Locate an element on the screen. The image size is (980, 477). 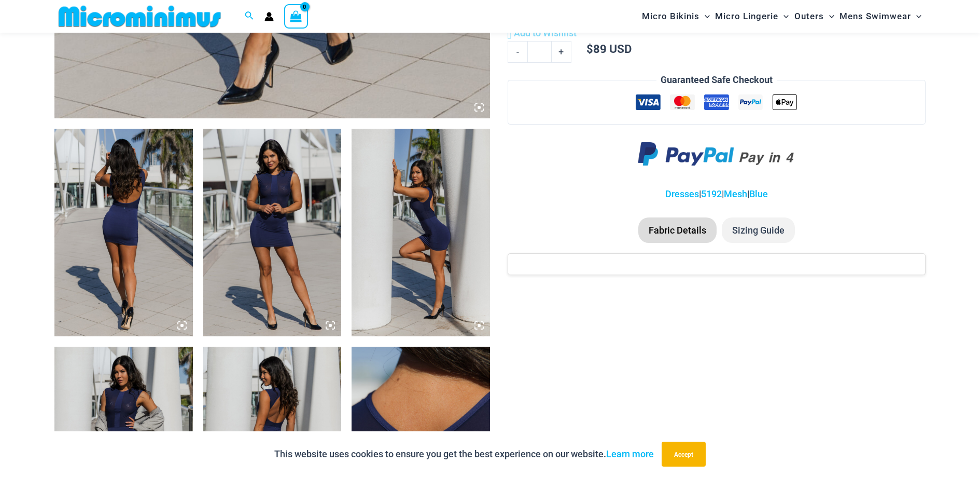
bdi: 89 USD is located at coordinates (609, 48).